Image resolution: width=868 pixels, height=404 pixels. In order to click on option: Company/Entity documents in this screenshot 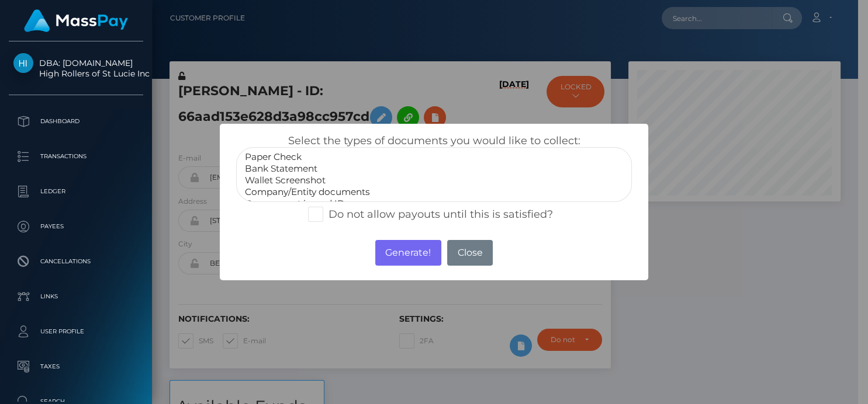, I will do `click(434, 192)`.